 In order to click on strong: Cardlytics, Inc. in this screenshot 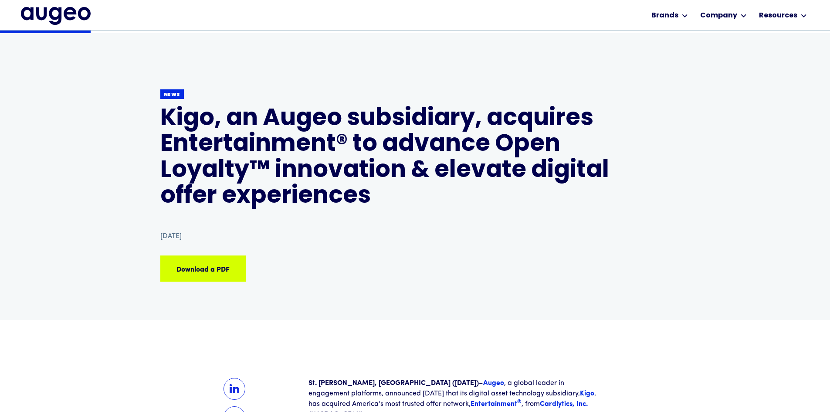, I will do `click(564, 404)`.